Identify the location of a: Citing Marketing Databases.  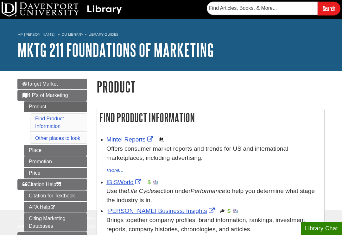
(55, 223).